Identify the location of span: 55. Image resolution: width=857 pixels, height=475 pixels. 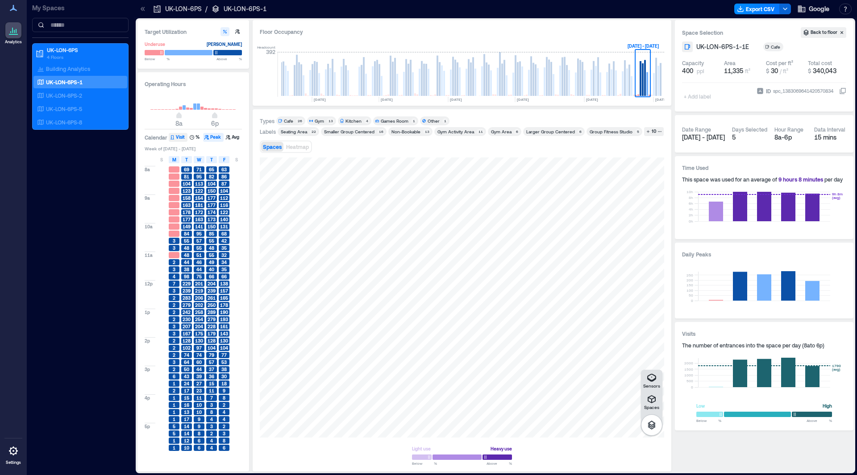
(211, 255).